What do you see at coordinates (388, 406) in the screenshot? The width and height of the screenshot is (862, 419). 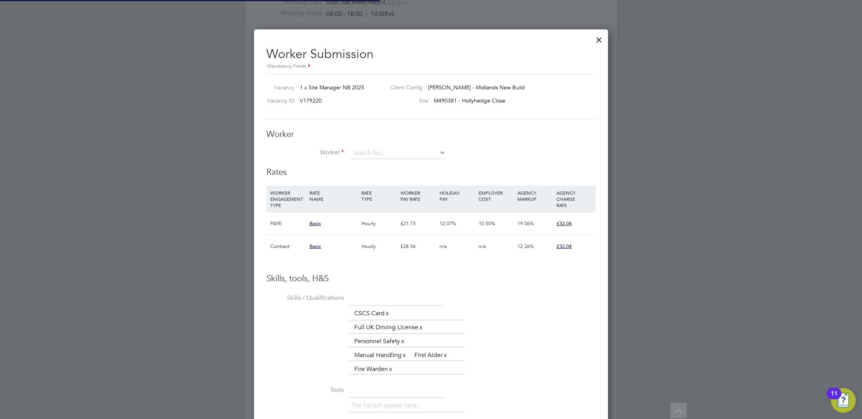 I see `li: The list will appear here...` at bounding box center [388, 406].